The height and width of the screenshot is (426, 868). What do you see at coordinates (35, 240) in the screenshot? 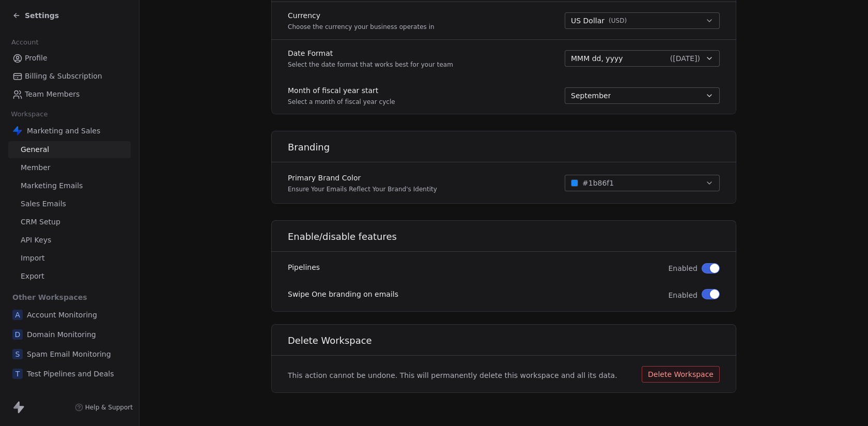
I see `span: API Keys` at bounding box center [35, 240].